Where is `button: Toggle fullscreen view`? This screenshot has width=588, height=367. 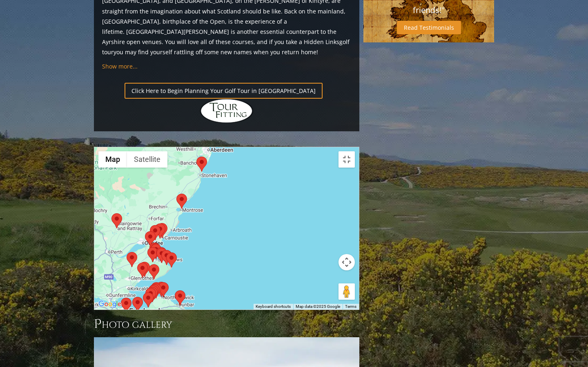 button: Toggle fullscreen view is located at coordinates (346, 159).